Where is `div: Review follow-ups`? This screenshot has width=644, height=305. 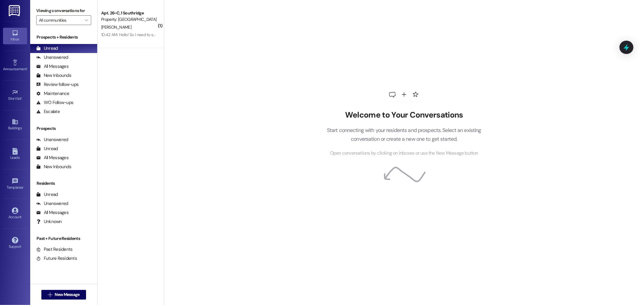 div: Review follow-ups is located at coordinates (57, 85).